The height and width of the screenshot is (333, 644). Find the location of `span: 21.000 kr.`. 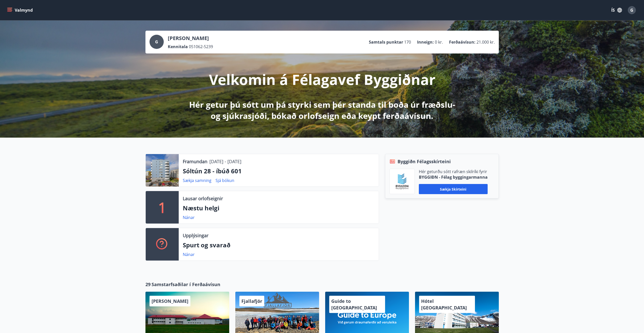

span: 21.000 kr. is located at coordinates (485, 42).